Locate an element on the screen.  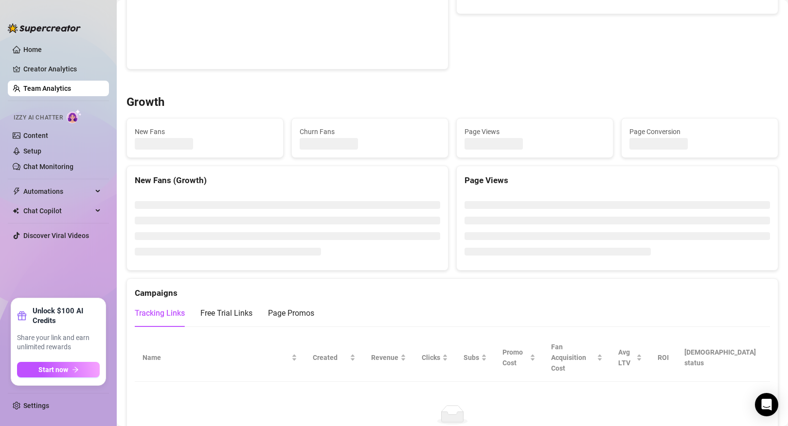
span: Page Views is located at coordinates (534, 132).